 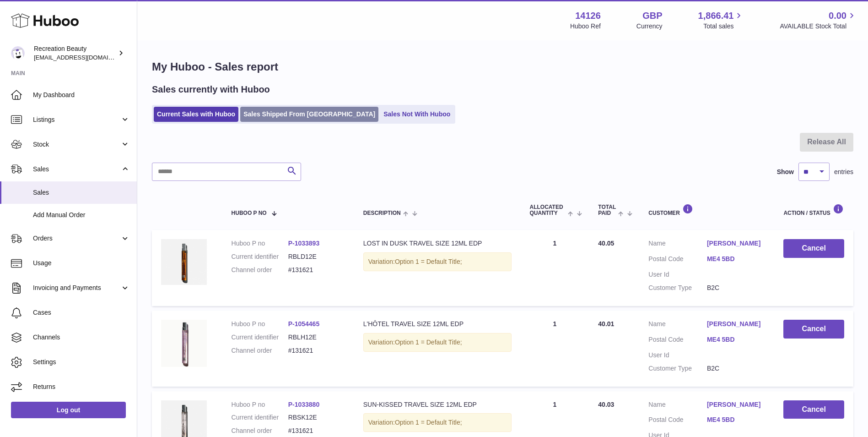 I want to click on img: customercare@recreationbeauty.com, so click(x=18, y=53).